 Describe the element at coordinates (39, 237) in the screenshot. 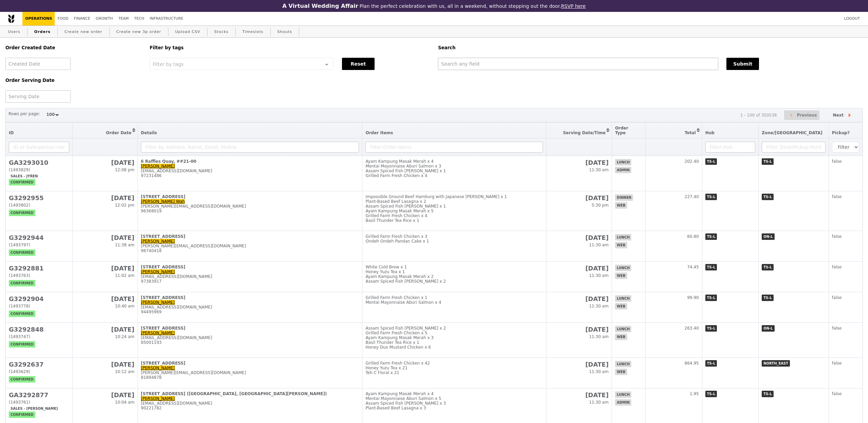

I see `h2: G3292944` at that location.